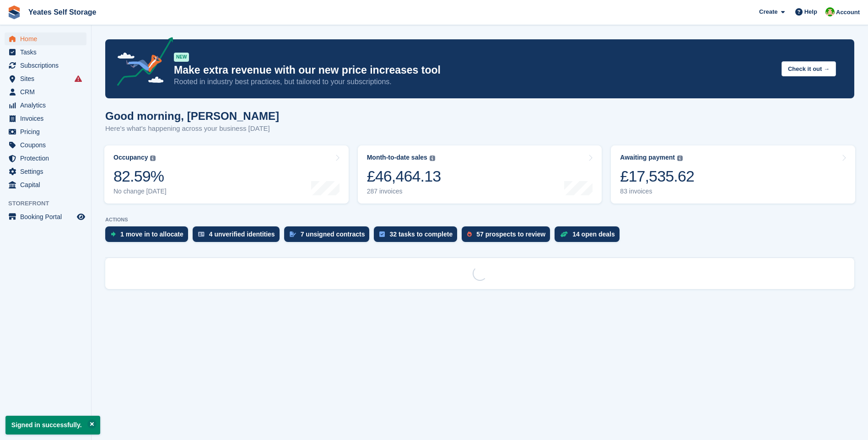  What do you see at coordinates (480, 175) in the screenshot?
I see `a: Month-to-date sales £46,464.13 287 invoices` at bounding box center [480, 175].